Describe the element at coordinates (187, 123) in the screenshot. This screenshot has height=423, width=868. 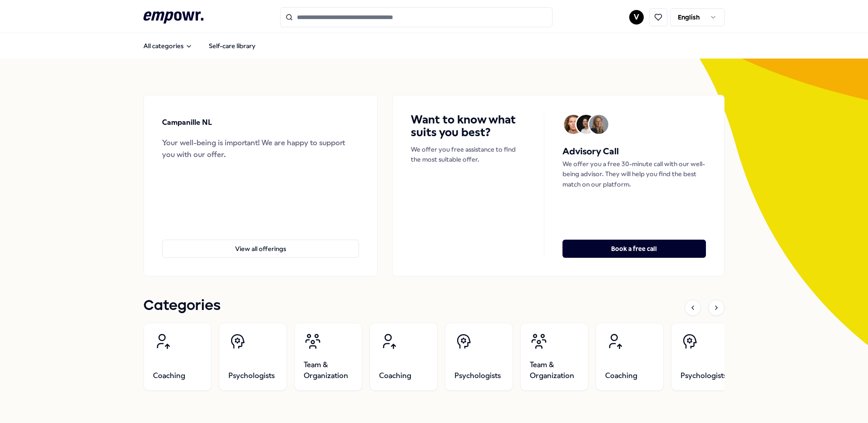
I see `p: Campanille NL` at that location.